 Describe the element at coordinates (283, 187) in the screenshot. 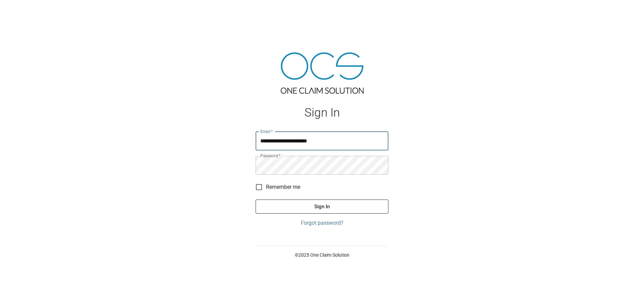

I see `span: Remember me` at that location.